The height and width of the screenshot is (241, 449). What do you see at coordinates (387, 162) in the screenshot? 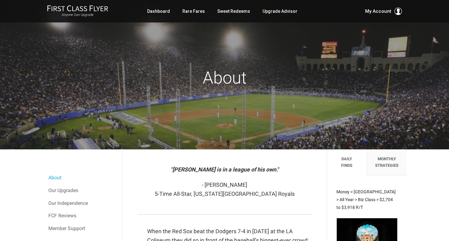
I see `li: Monthly Strategies` at bounding box center [387, 162].